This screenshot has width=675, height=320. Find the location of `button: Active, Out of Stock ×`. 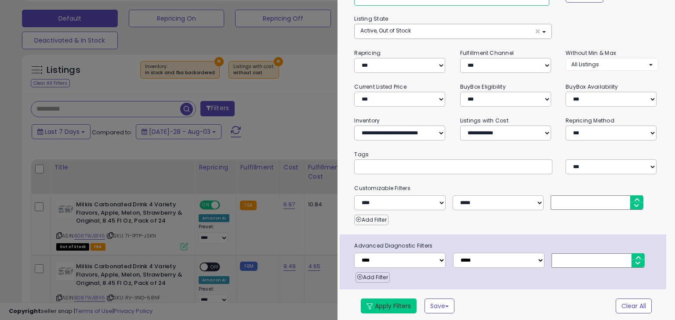

button: Active, Out of Stock × is located at coordinates (453, 31).